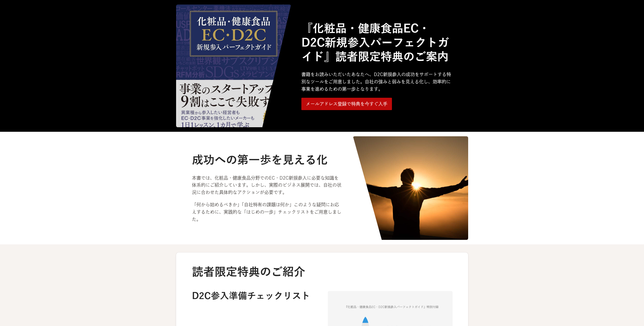 The width and height of the screenshot is (644, 326). Describe the element at coordinates (377, 82) in the screenshot. I see `div: 書籍をお読みいただいたあなたへ、D2C新規参入の成功をサポートする特別なツールをご用意しました。自社の強みと弱みを見える化し、効率的に事業を進めるための第一歩となります。` at that location.